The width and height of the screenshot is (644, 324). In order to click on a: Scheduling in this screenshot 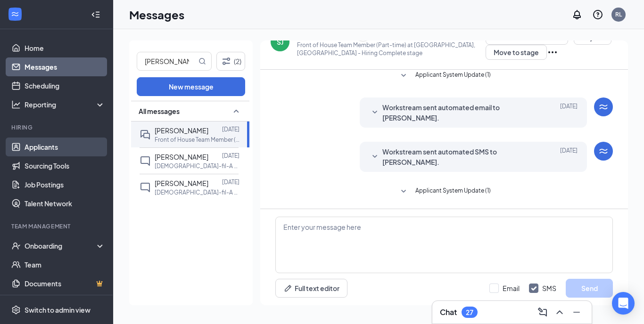, I will do `click(64, 86)`.